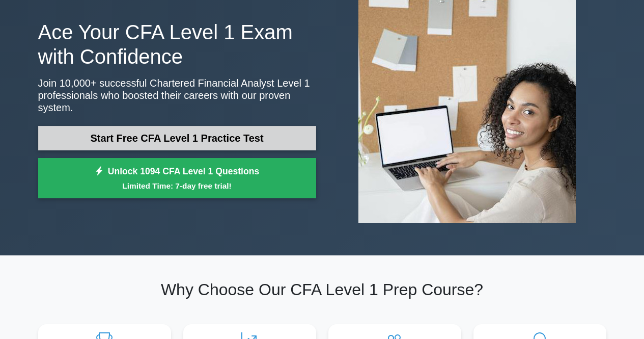 The image size is (644, 339). Describe the element at coordinates (177, 185) in the screenshot. I see `small: Limited Time: 7-day free trial!` at that location.